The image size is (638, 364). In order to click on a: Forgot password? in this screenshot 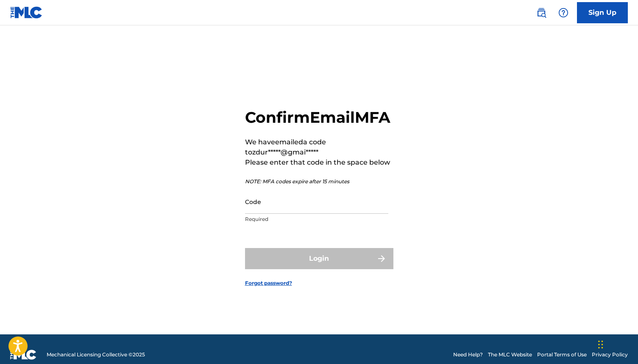, I will do `click(268, 284)`.